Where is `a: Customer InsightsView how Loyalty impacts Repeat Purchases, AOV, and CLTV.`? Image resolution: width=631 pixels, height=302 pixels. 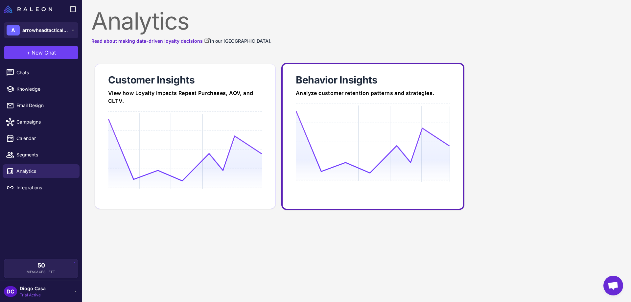 a: Customer InsightsView how Loyalty impacts Repeat Purchases, AOV, and CLTV. is located at coordinates (185, 136).